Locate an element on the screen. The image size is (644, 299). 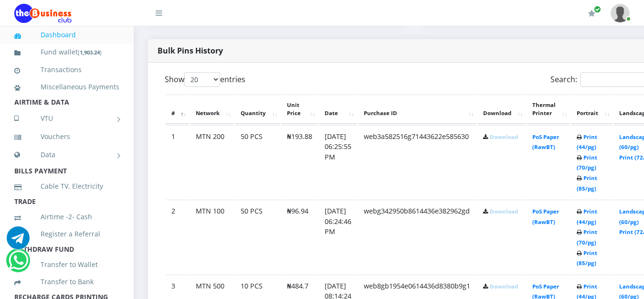
th: Portrait: activate to sort column ascending is located at coordinates (591, 109).